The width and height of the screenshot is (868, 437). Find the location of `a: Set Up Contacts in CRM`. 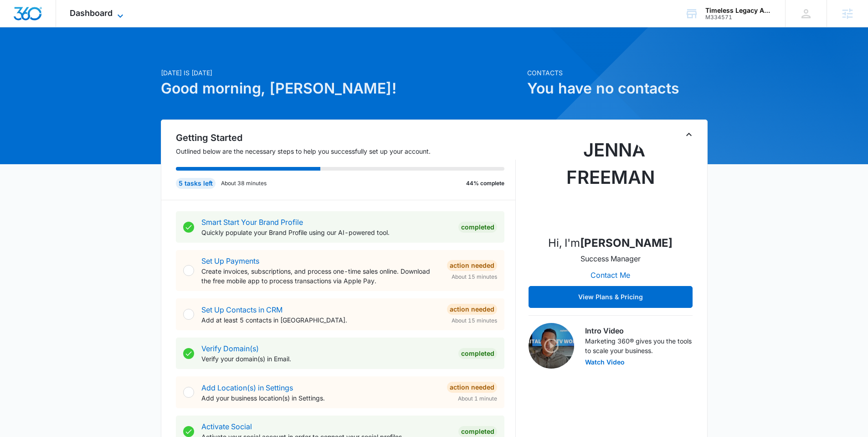

a: Set Up Contacts in CRM is located at coordinates (242, 309).